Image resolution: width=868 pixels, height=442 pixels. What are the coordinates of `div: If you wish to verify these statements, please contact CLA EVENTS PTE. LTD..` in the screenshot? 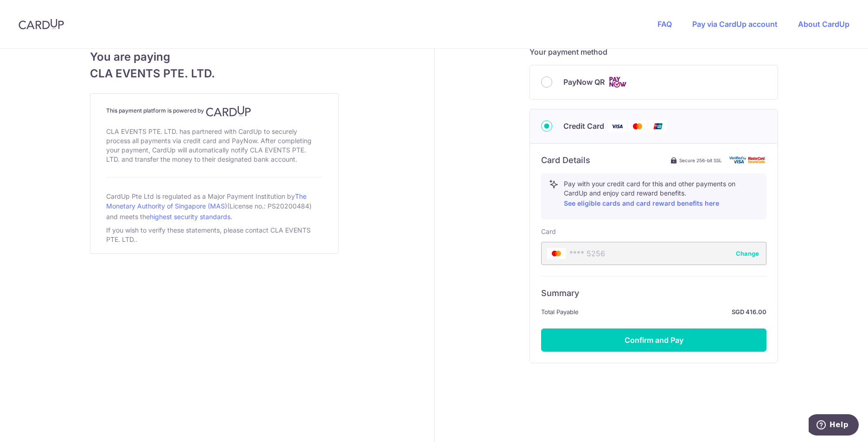 It's located at (214, 235).